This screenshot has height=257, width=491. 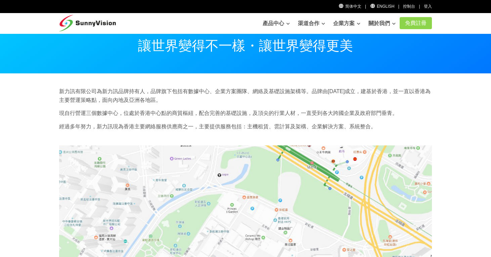 What do you see at coordinates (427, 6) in the screenshot?
I see `a: 登入` at bounding box center [427, 6].